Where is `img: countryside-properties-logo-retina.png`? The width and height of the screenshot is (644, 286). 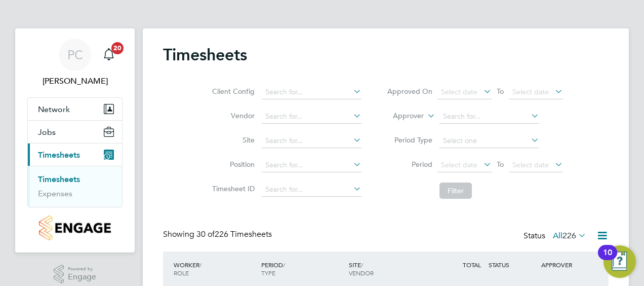 img: countryside-properties-logo-retina.png is located at coordinates (75, 227).